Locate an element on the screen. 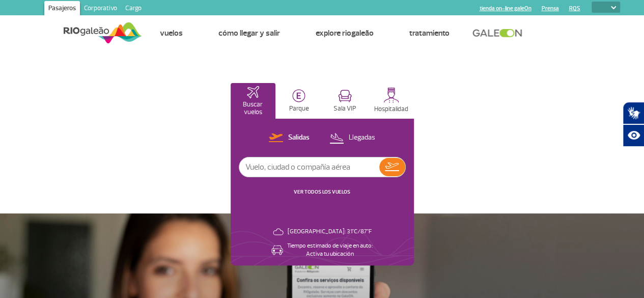 This screenshot has height=298, width=644. button: Abrir tradutor de língua de sinais. is located at coordinates (633, 113).